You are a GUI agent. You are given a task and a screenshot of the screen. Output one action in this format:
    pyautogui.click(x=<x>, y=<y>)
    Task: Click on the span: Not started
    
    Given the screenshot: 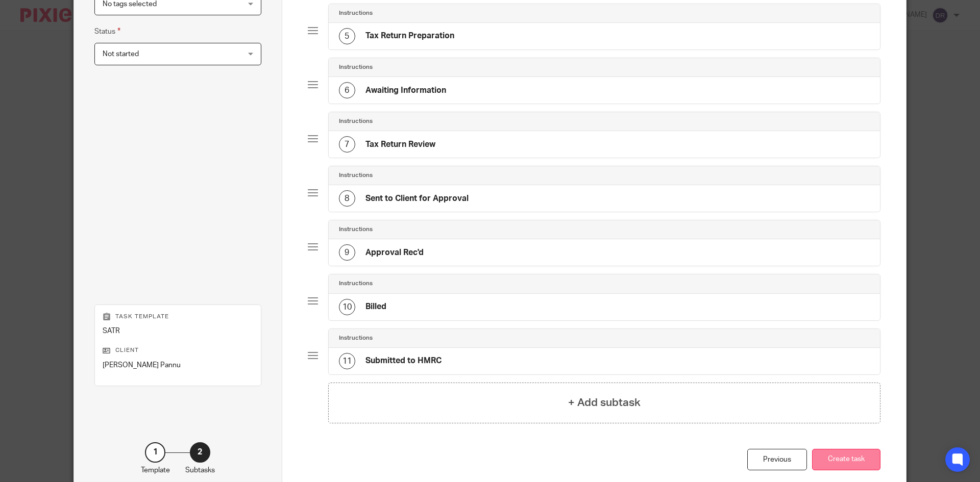 What is the action you would take?
    pyautogui.click(x=120, y=54)
    